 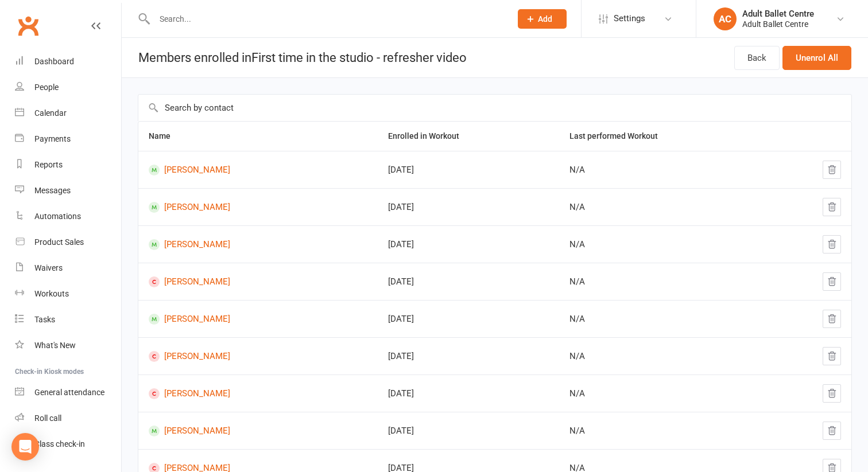 I want to click on div: Open Intercom Messenger, so click(x=25, y=447).